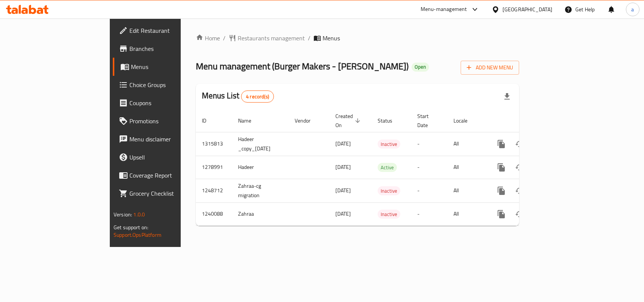 The image size is (644, 302). I want to click on span: Active, so click(388, 167).